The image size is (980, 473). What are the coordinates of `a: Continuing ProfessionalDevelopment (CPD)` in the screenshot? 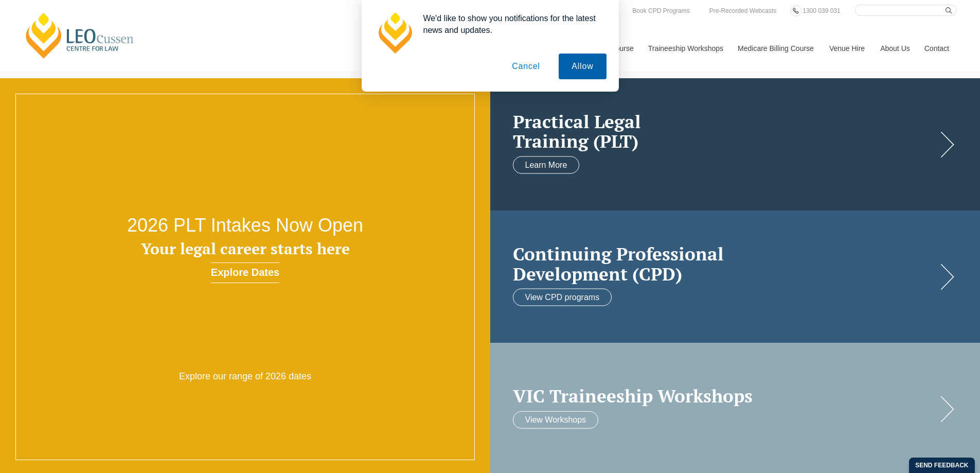 It's located at (725, 263).